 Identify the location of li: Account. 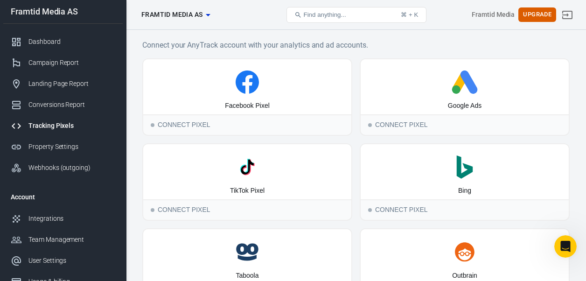
(63, 197).